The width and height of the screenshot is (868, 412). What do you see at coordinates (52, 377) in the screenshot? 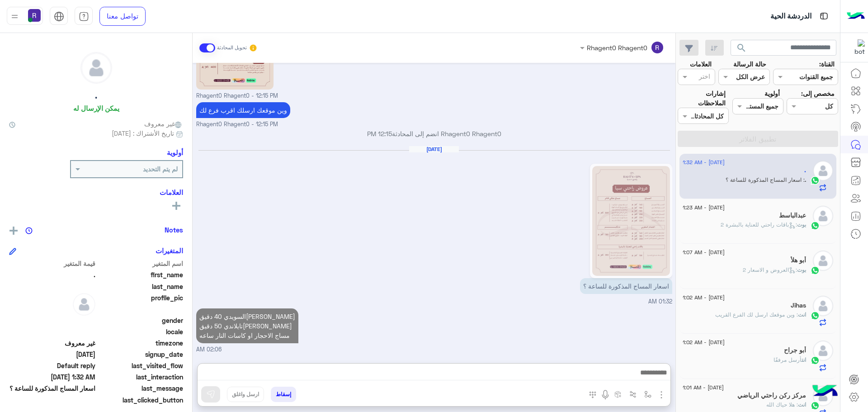
I see `span: 2025-09-09T22:32:06.98Z` at bounding box center [52, 377].